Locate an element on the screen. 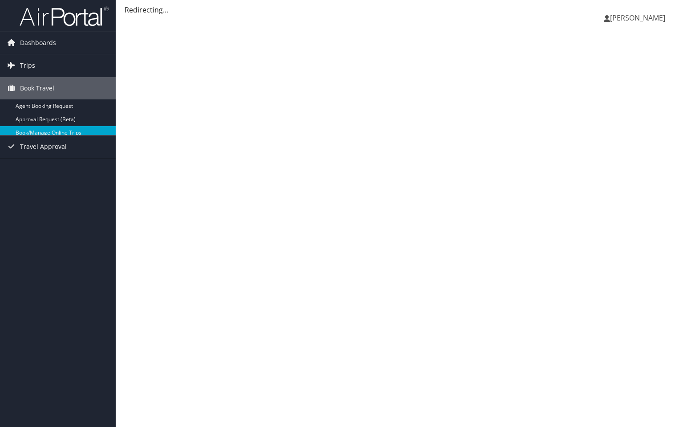 Image resolution: width=683 pixels, height=427 pixels. span: Travel Approval is located at coordinates (43, 146).